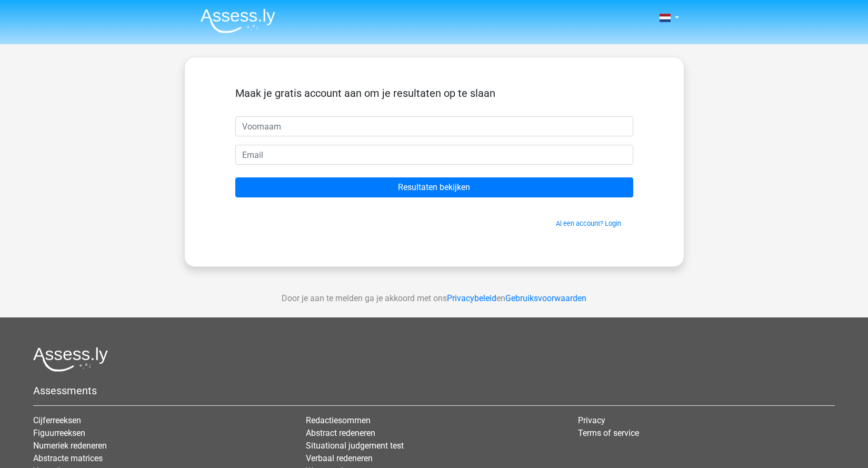 The image size is (868, 468). What do you see at coordinates (434, 155) in the screenshot?
I see `input: Email` at bounding box center [434, 155].